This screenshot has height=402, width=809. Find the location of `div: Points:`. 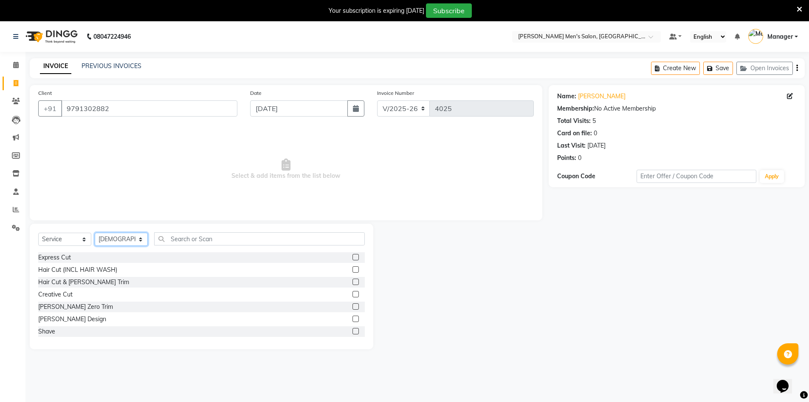

div: Points: is located at coordinates (567, 158).